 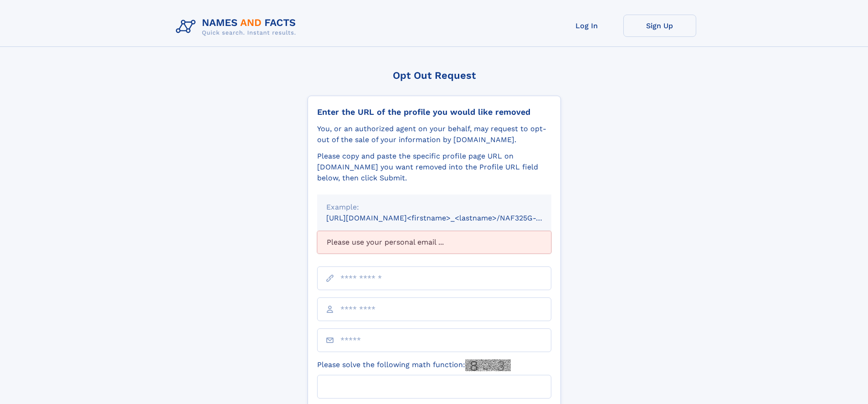 What do you see at coordinates (434, 112) in the screenshot?
I see `div: Enter the URL of the profile you would like removed` at bounding box center [434, 112].